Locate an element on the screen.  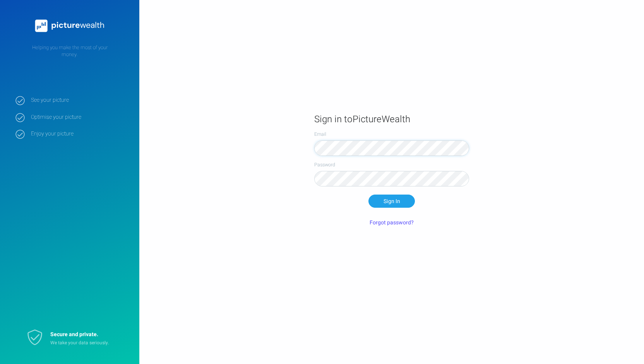
strong: See your picture is located at coordinates (79, 100).